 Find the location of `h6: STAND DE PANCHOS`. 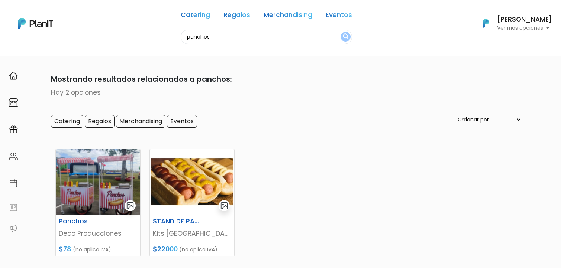

h6: STAND DE PANCHOS is located at coordinates (177, 222).